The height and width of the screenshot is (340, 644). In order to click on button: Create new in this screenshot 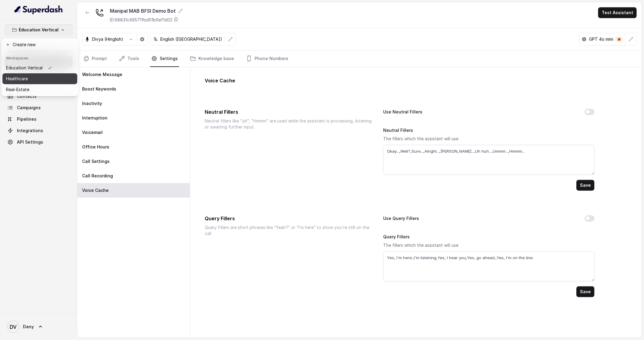, I will do `click(40, 45)`.